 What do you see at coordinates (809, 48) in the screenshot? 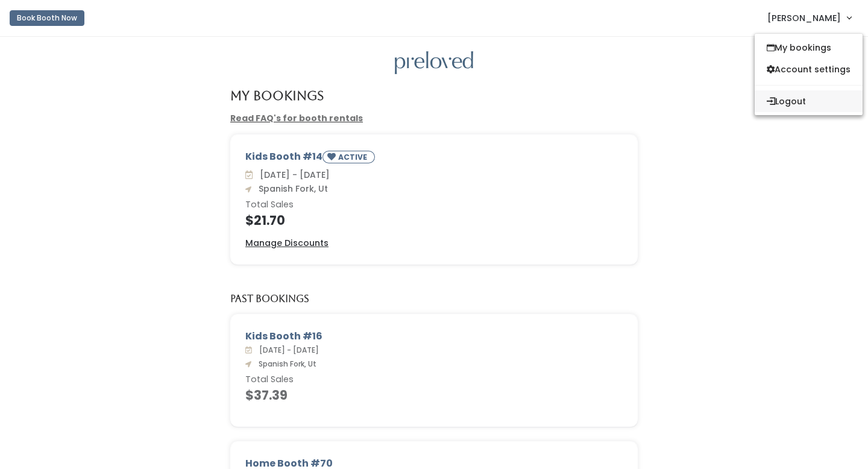
I see `a: My bookings` at bounding box center [809, 48].